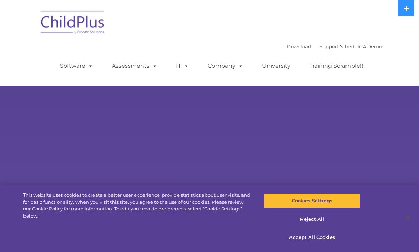 The width and height of the screenshot is (419, 252). What do you see at coordinates (312, 220) in the screenshot?
I see `button: Reject All` at bounding box center [312, 220].